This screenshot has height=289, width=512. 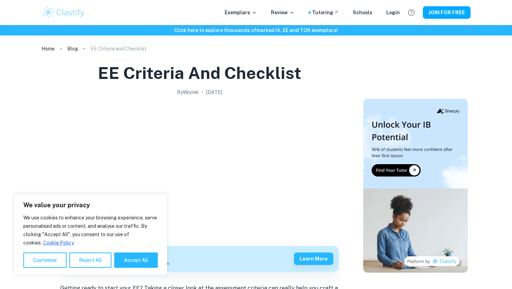 I want to click on a: Blog, so click(x=72, y=49).